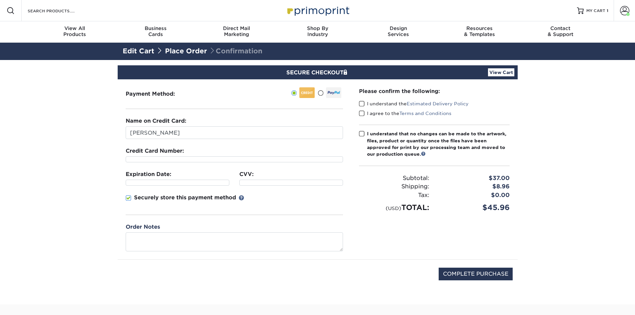 The height and width of the screenshot is (315, 635). I want to click on div: Products, so click(75, 31).